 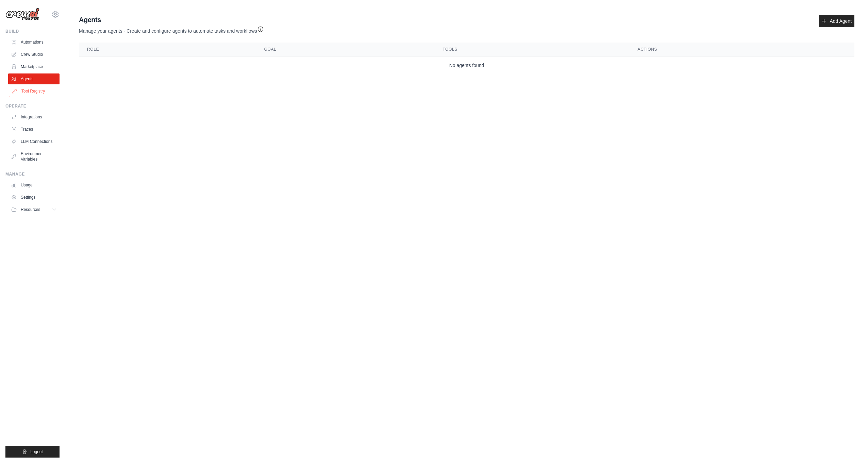 I want to click on img: Logo, so click(x=23, y=14).